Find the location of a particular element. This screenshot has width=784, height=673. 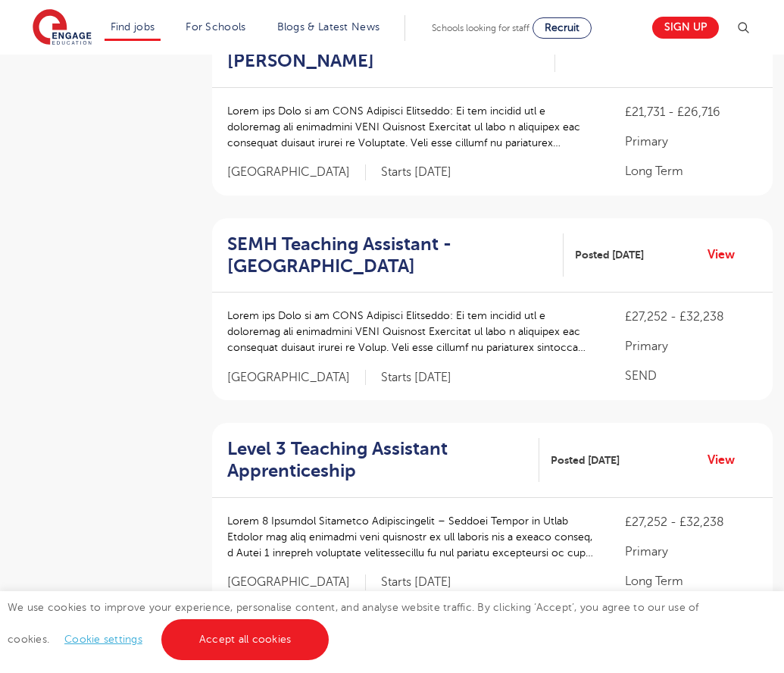

a: Sign up is located at coordinates (686, 27).